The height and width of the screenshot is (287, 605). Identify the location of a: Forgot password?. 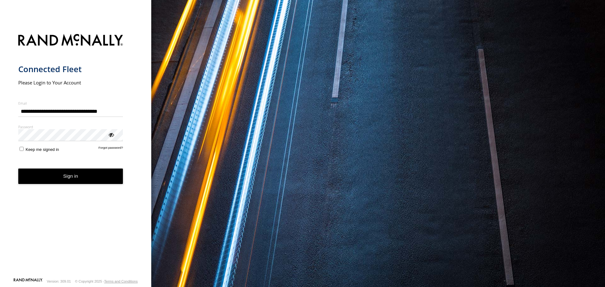
(111, 149).